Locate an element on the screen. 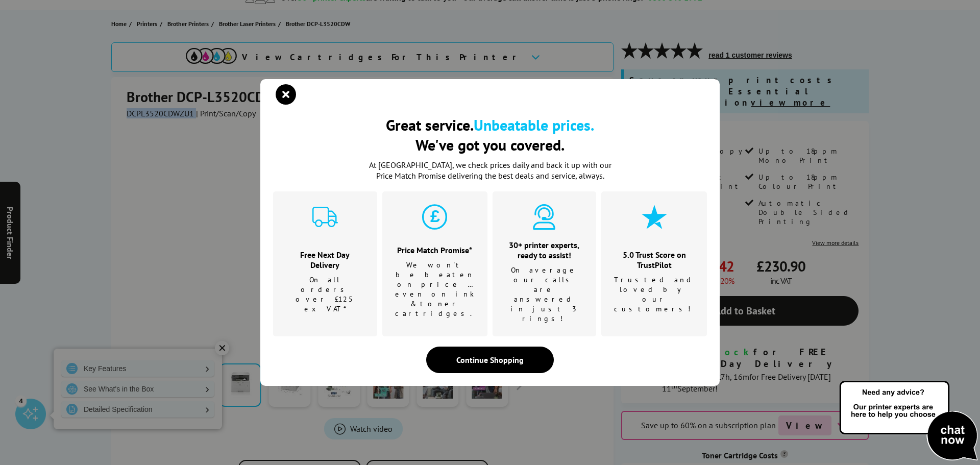 The height and width of the screenshot is (465, 980). h2: Great service. We've got you covered. is located at coordinates (490, 135).